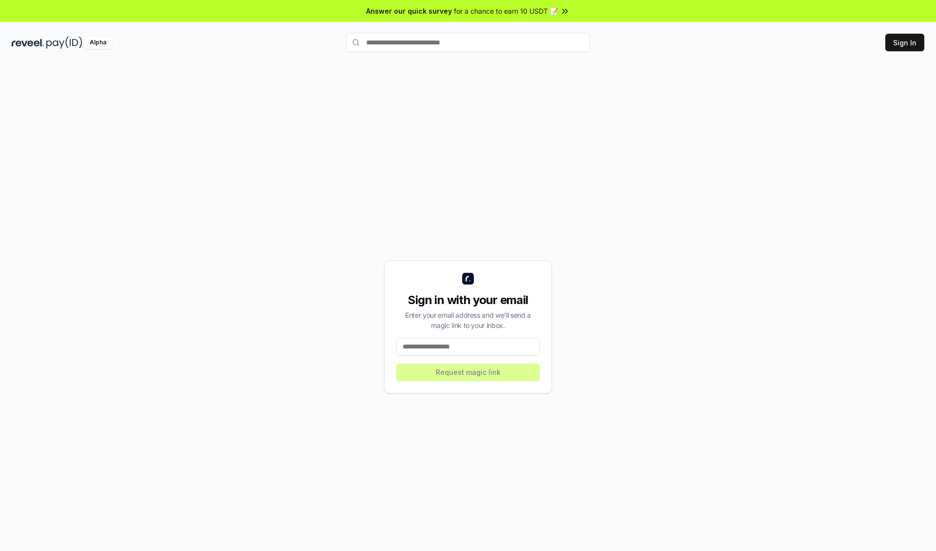  I want to click on img: logo_small, so click(468, 279).